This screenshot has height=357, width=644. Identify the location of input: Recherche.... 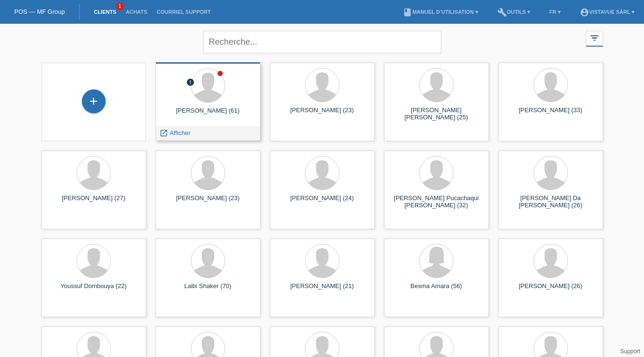
(323, 42).